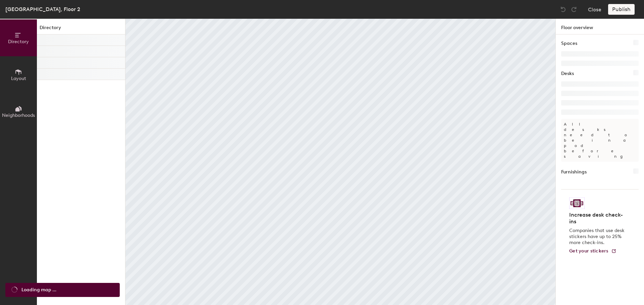 This screenshot has height=305, width=644. I want to click on p: All desks need to be in a pod before saving, so click(600, 141).